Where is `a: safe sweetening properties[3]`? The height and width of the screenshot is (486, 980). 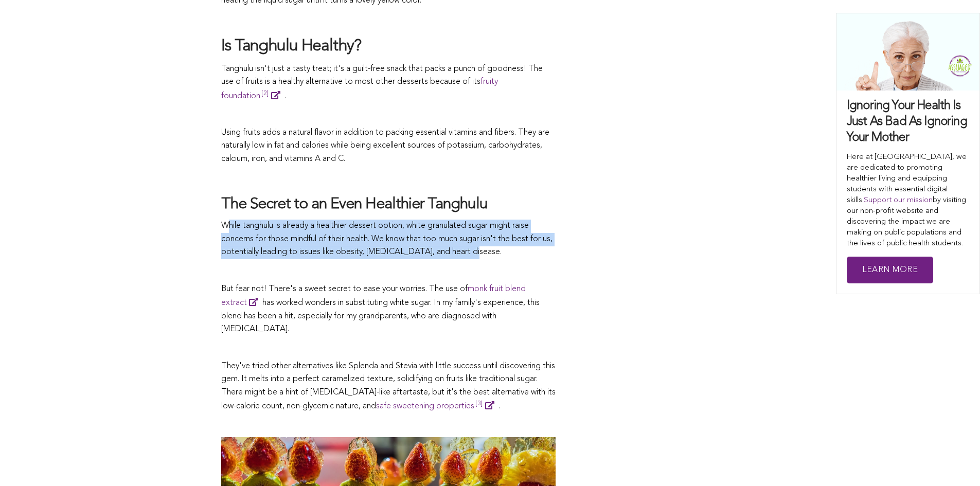
a: safe sweetening properties[3] is located at coordinates (438, 407).